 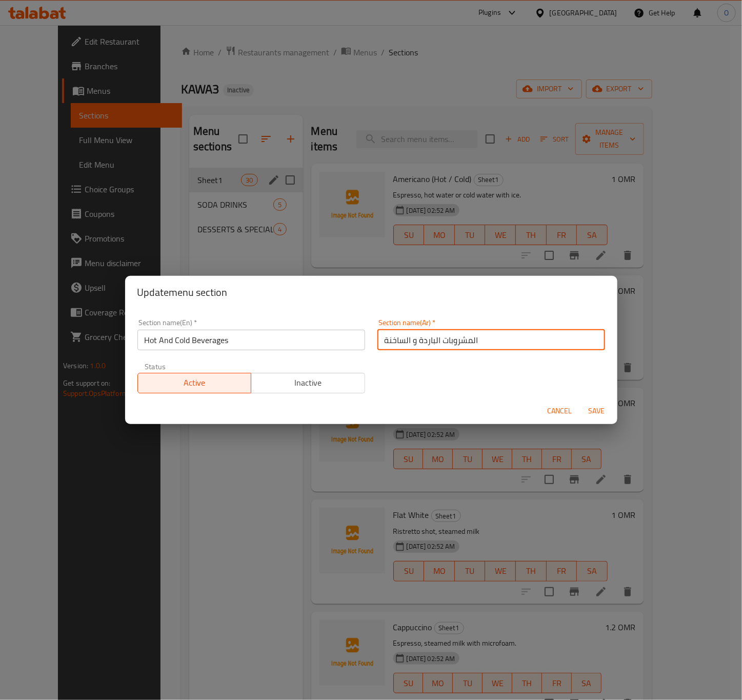 What do you see at coordinates (597, 411) in the screenshot?
I see `button: Save` at bounding box center [597, 411].